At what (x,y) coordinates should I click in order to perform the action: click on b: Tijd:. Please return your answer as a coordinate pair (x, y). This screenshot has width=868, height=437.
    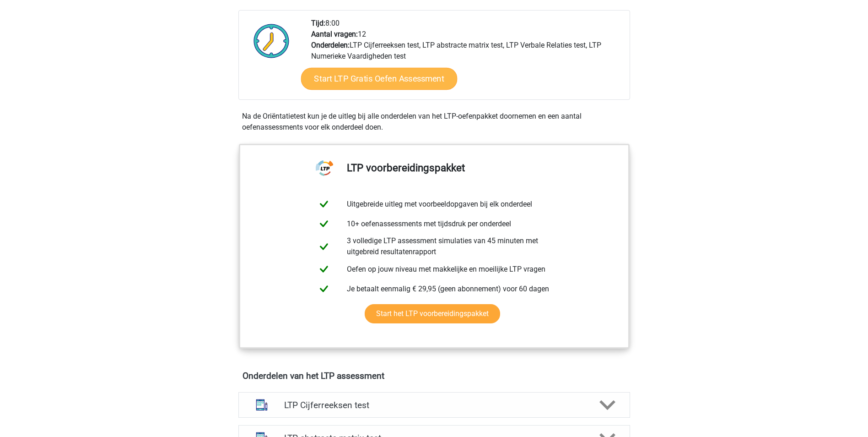
    Looking at the image, I should click on (318, 23).